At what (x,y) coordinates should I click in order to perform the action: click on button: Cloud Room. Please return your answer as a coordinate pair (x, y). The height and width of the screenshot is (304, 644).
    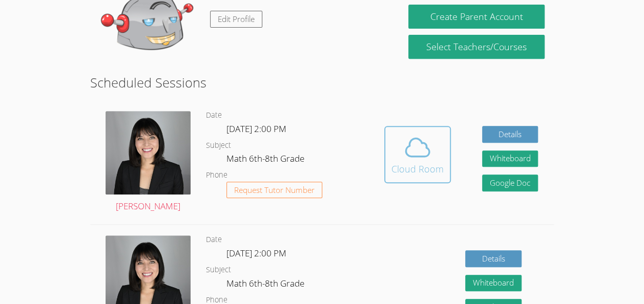
    Looking at the image, I should click on (417, 154).